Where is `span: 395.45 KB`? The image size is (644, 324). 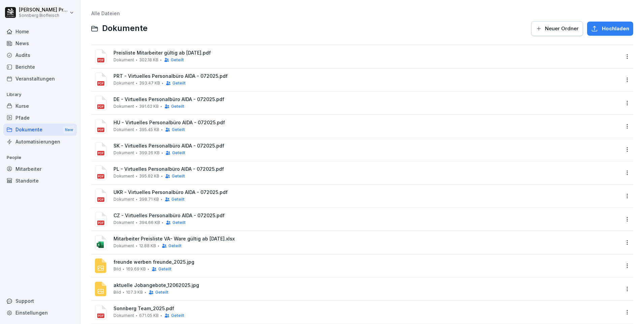 span: 395.45 KB is located at coordinates (150, 129).